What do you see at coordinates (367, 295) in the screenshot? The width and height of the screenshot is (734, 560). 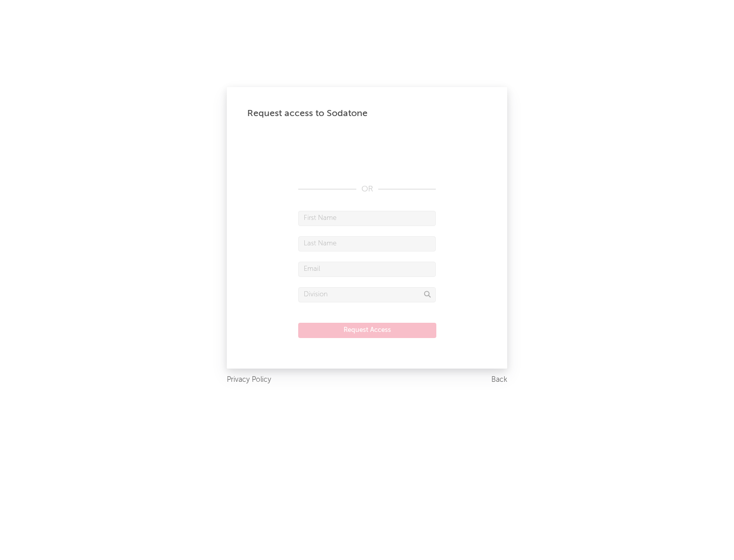 I see `input: Division` at bounding box center [367, 295].